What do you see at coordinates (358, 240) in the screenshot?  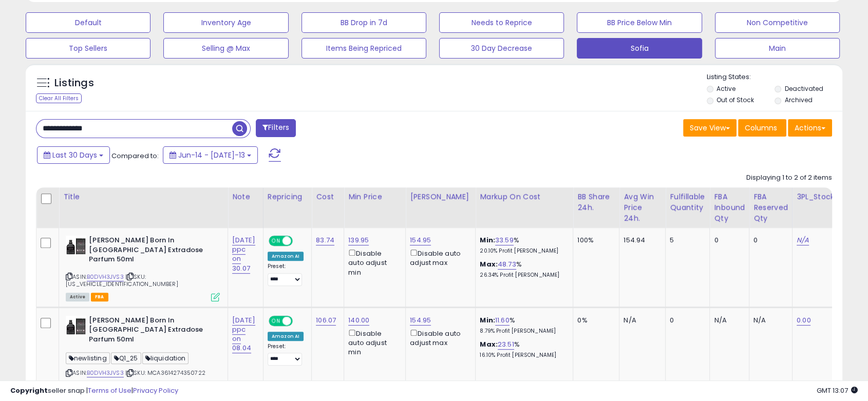 I see `a: 139.95` at bounding box center [358, 240].